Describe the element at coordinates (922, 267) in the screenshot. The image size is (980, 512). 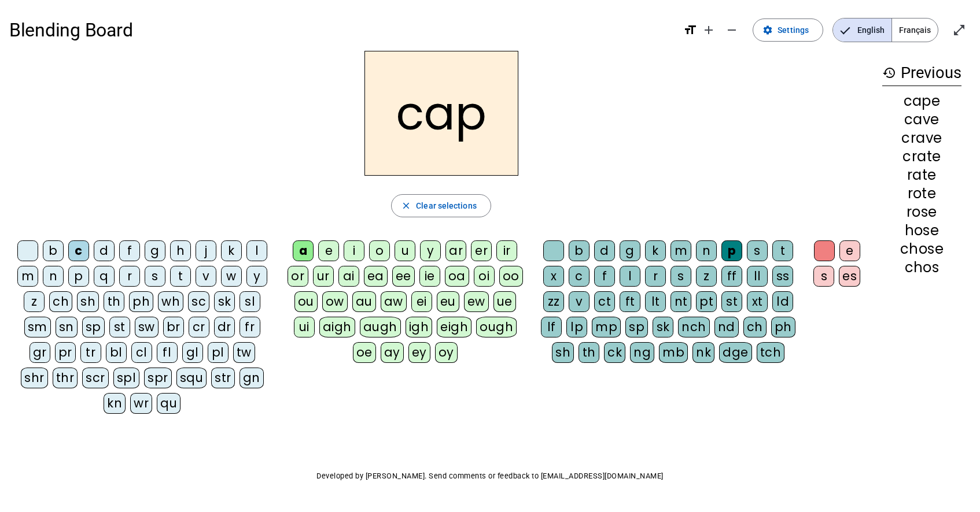
I see `div: chos` at that location.